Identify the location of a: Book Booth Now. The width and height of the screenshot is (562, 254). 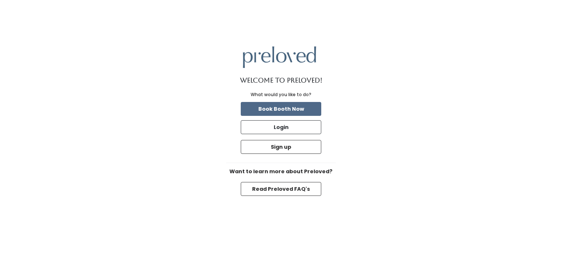
(281, 109).